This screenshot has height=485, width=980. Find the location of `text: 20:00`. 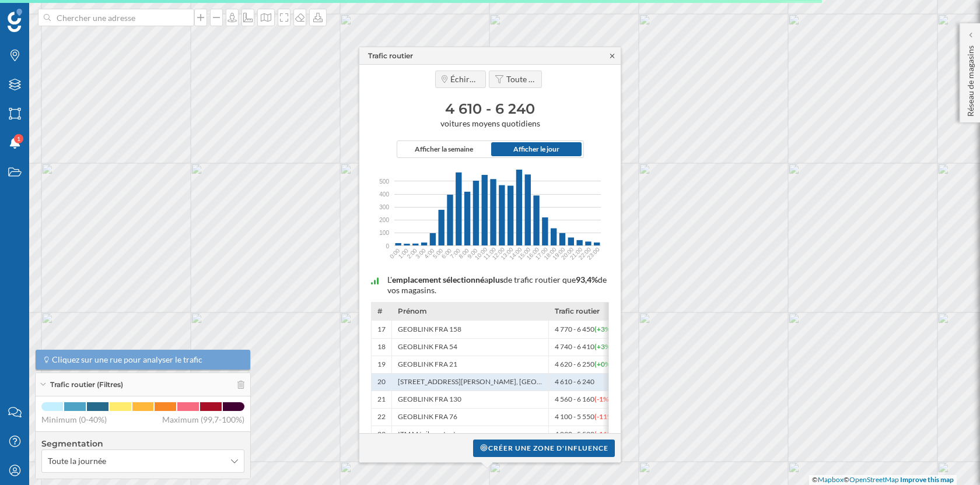

text: 20:00 is located at coordinates (568, 254).